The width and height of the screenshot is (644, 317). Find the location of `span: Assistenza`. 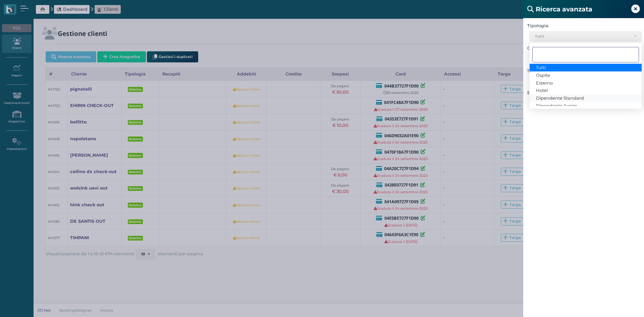

span: Assistenza is located at coordinates (32, 8).